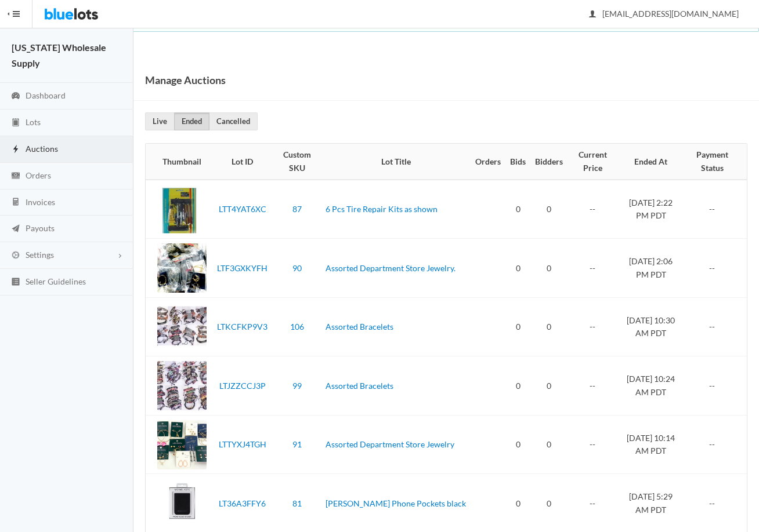 Image resolution: width=759 pixels, height=532 pixels. Describe the element at coordinates (242, 503) in the screenshot. I see `a: LT36A3FFY6` at that location.